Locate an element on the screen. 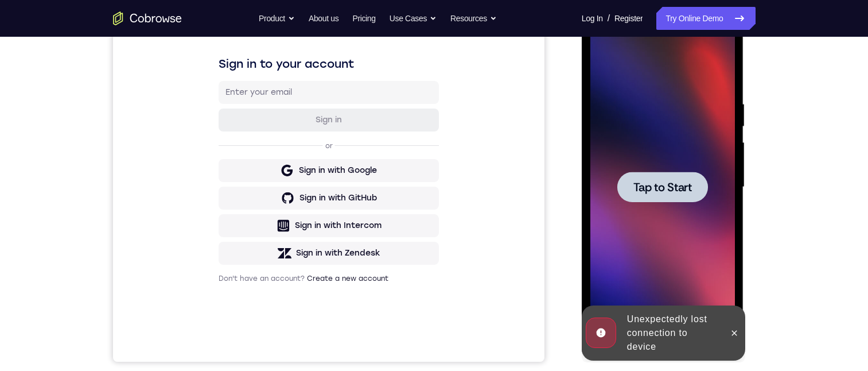 The width and height of the screenshot is (868, 371). button: Sign in with Google is located at coordinates (216, 194).